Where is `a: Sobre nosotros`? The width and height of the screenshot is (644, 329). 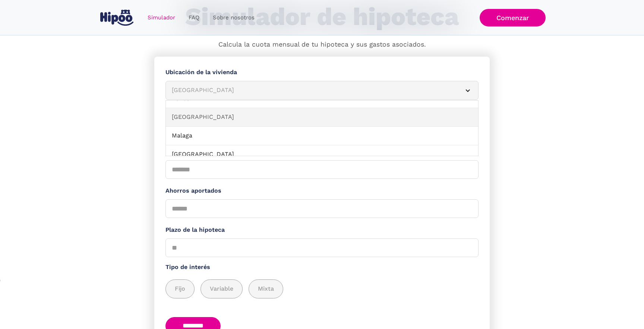 a: Sobre nosotros is located at coordinates (234, 18).